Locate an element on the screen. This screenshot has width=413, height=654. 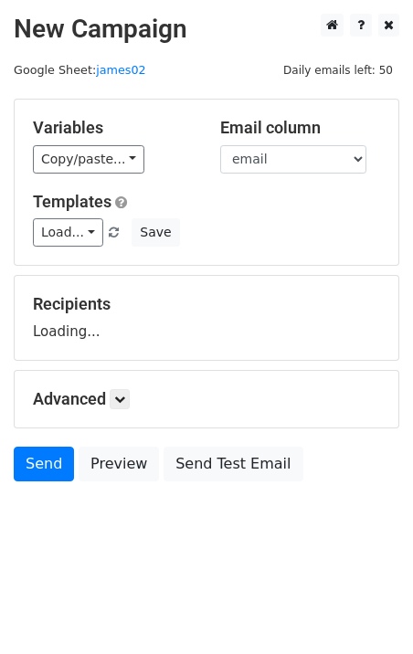
a: Send Test Email is located at coordinates (233, 464).